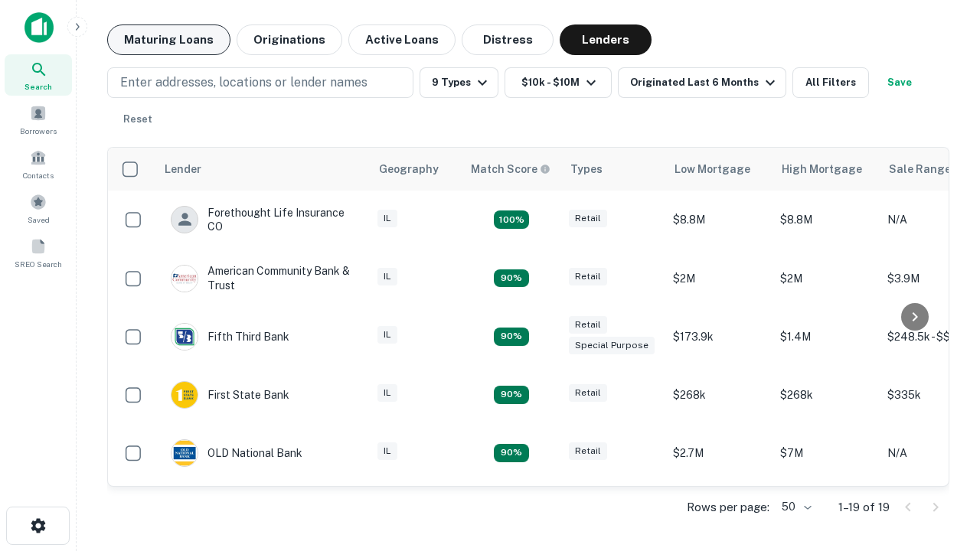 The height and width of the screenshot is (551, 980). Describe the element at coordinates (183, 169) in the screenshot. I see `div: Lender` at that location.